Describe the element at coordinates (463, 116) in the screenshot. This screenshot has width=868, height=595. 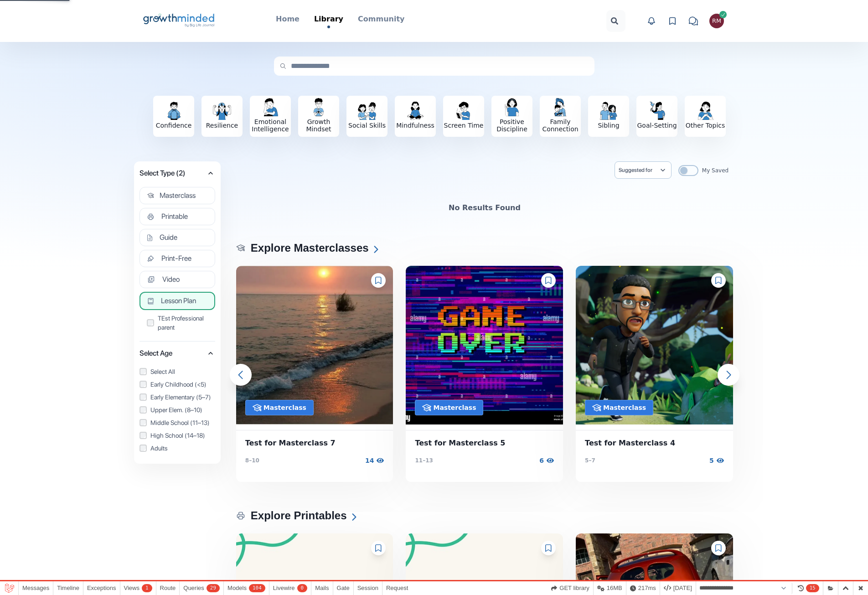
I see `button: Screen Time` at that location.